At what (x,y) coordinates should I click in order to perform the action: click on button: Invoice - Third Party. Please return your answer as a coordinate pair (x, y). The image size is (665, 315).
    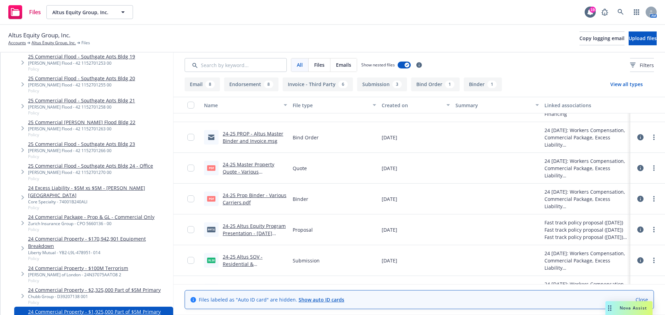
    Looking at the image, I should click on (318, 84).